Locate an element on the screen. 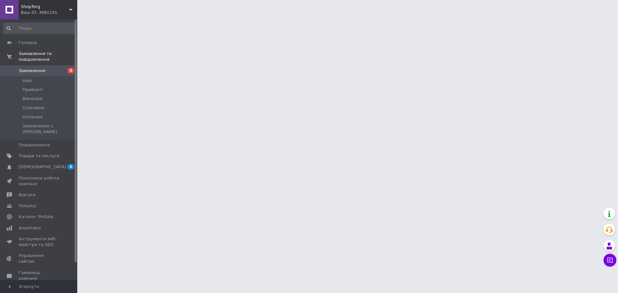  span: Прийняті is located at coordinates (32, 90).